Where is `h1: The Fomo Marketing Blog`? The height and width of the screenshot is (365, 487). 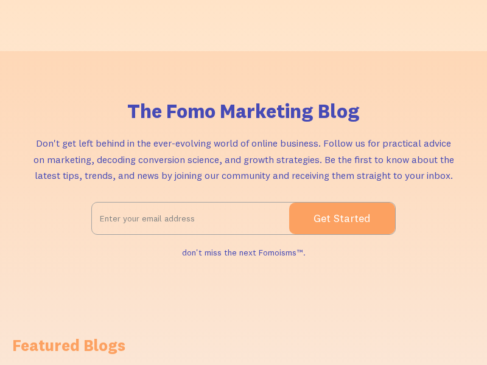
h1: The Fomo Marketing Blog is located at coordinates (243, 111).